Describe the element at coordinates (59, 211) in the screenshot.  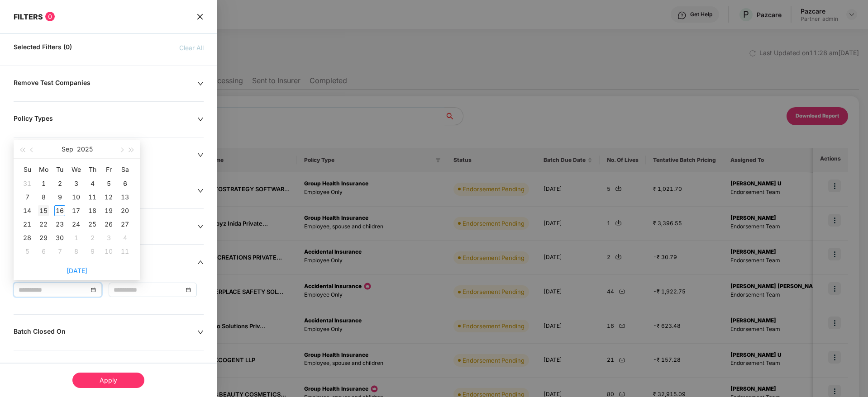
I see `div: 16` at that location.